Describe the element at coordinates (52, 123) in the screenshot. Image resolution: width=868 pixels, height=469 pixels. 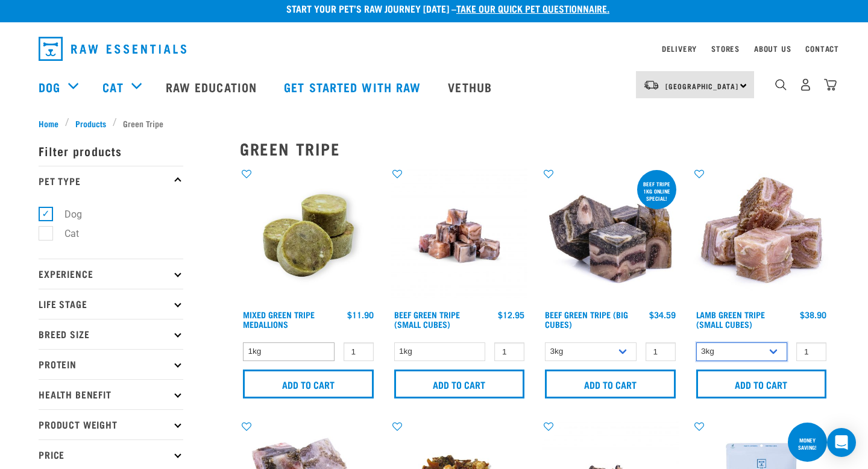
I see `a: Home` at that location.